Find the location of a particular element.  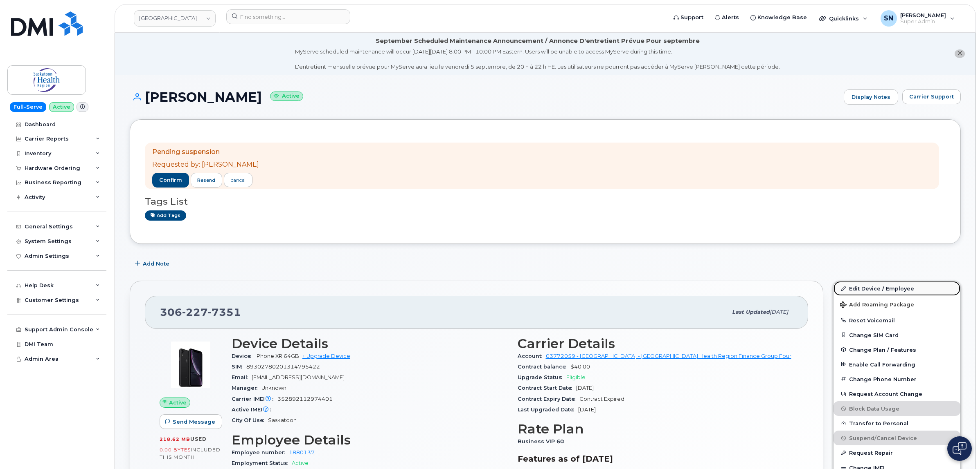

span: Employment Status is located at coordinates (261, 463).